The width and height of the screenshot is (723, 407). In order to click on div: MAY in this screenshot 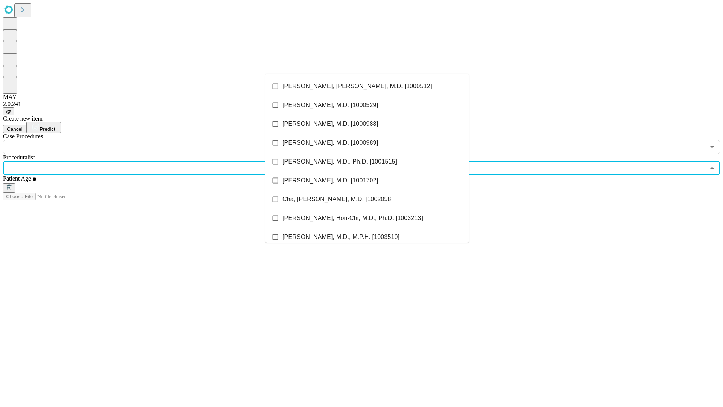, I will do `click(361, 97)`.